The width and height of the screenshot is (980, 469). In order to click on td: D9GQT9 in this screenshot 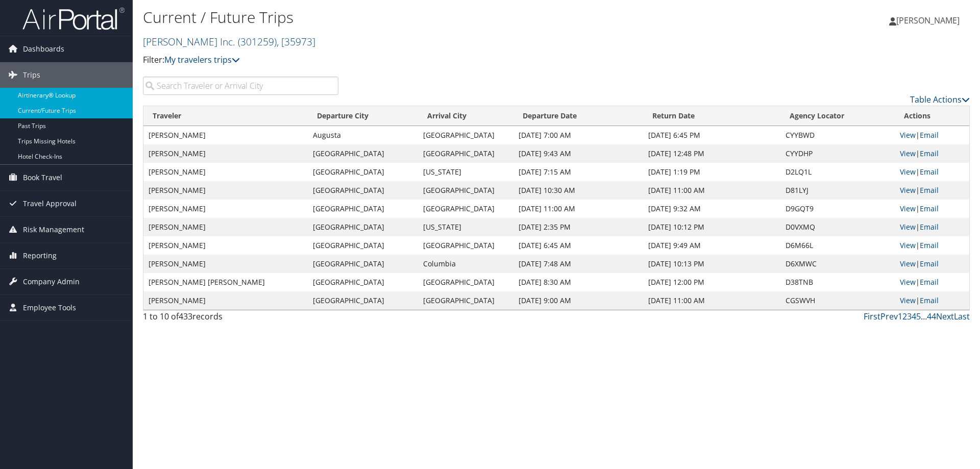, I will do `click(838, 208)`.